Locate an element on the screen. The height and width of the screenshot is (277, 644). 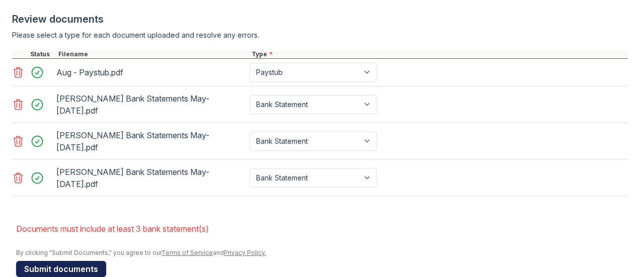
div: Filename is located at coordinates (153, 54).